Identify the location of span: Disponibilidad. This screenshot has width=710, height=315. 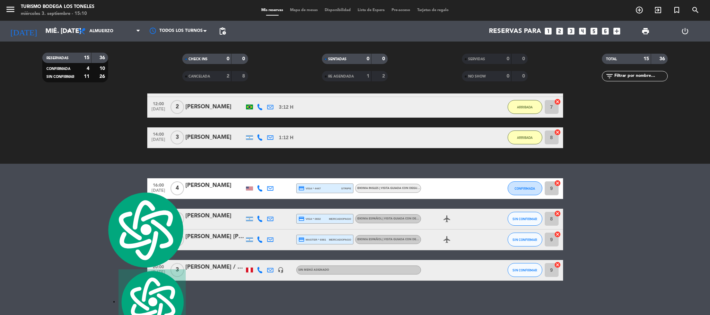
(337, 10).